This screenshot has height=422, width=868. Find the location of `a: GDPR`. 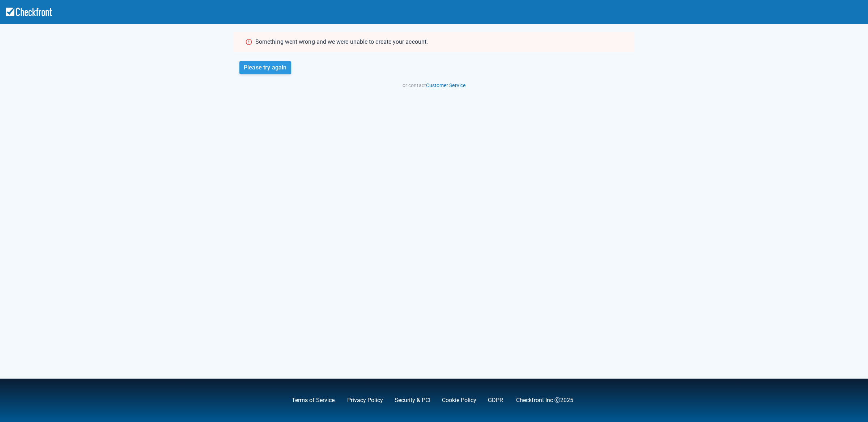

a: GDPR is located at coordinates (495, 400).